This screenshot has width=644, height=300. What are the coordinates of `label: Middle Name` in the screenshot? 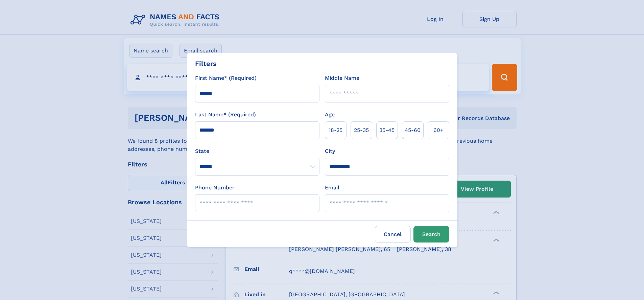 It's located at (342, 78).